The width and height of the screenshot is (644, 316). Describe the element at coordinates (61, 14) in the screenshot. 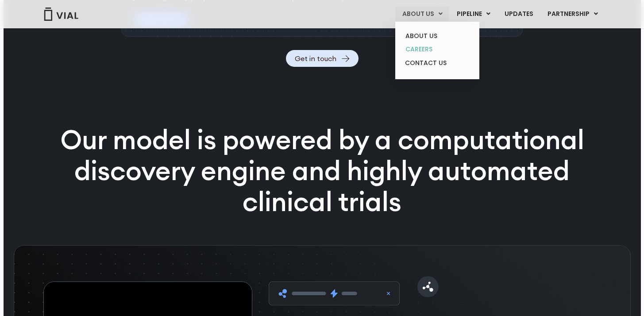

I see `img: Vial Logo` at that location.